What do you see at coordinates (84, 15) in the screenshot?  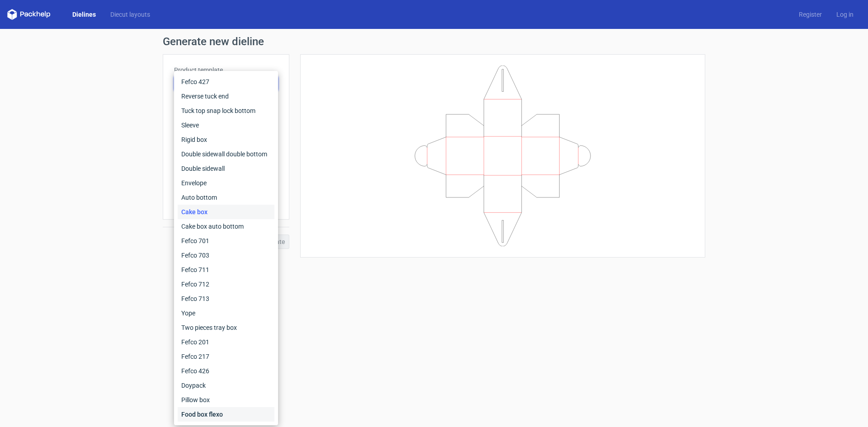 I see `a: Dielines` at bounding box center [84, 15].